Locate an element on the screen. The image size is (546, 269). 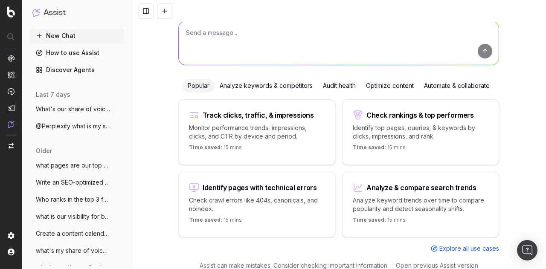
div: Analyze & compare search trends is located at coordinates (422, 188).